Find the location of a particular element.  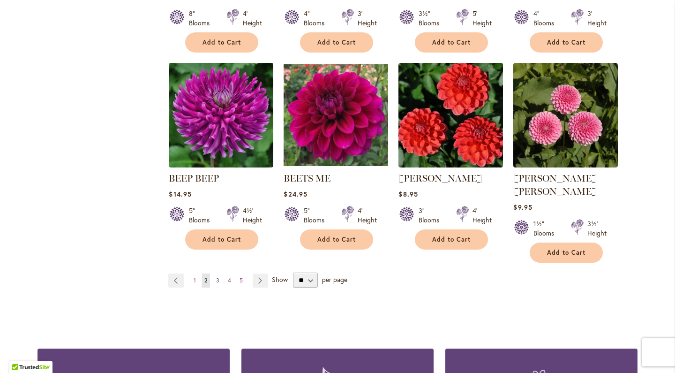

span: 4 is located at coordinates (229, 280).